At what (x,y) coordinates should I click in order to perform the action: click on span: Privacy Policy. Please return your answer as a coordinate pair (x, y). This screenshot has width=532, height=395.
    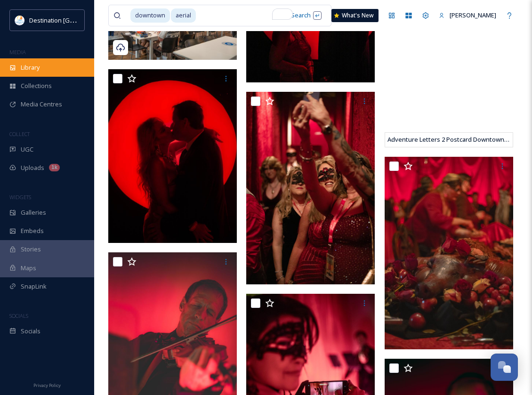
    Looking at the image, I should click on (47, 385).